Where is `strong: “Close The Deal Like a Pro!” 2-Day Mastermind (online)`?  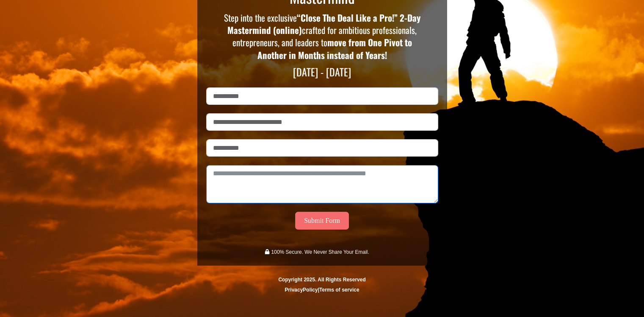 strong: “Close The Deal Like a Pro!” 2-Day Mastermind (online) is located at coordinates (324, 24).